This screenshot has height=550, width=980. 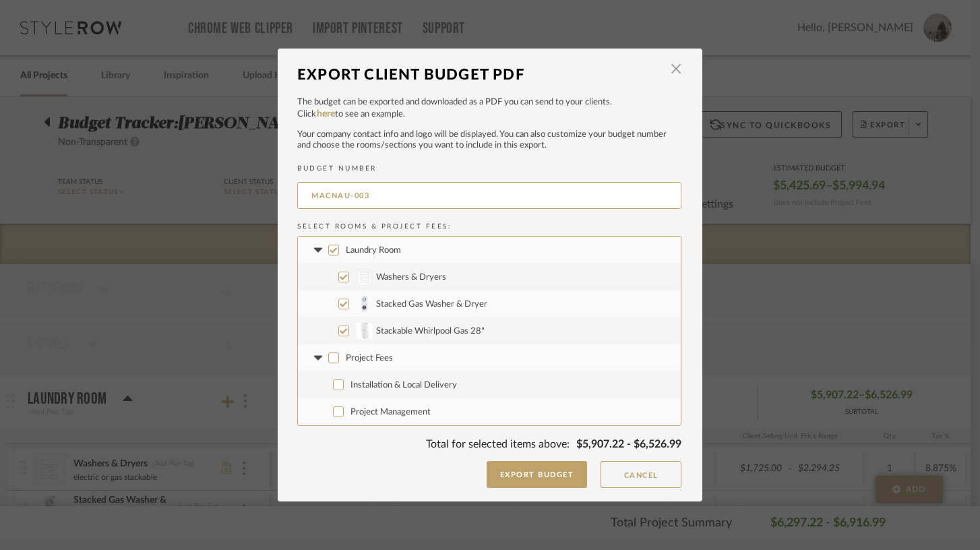 I want to click on span: Stackable Whirlpool Gas 28", so click(x=430, y=331).